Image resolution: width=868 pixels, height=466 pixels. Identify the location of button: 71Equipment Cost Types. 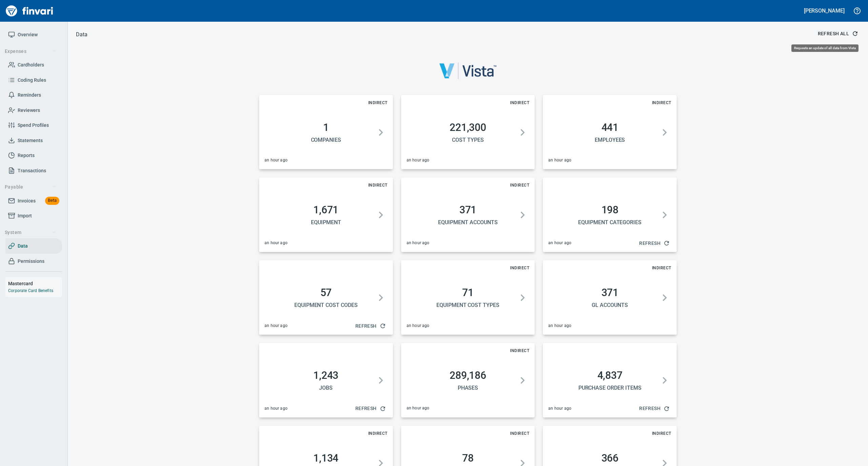
(468, 297).